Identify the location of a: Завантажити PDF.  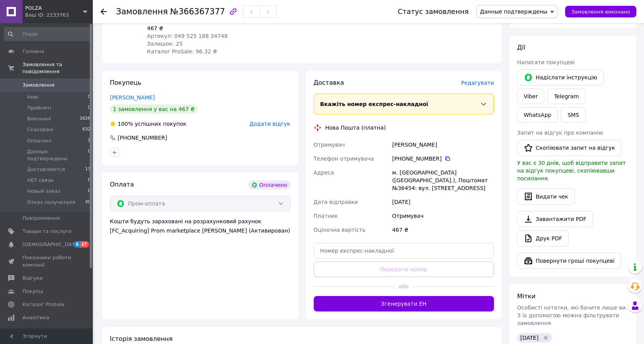
(555, 219).